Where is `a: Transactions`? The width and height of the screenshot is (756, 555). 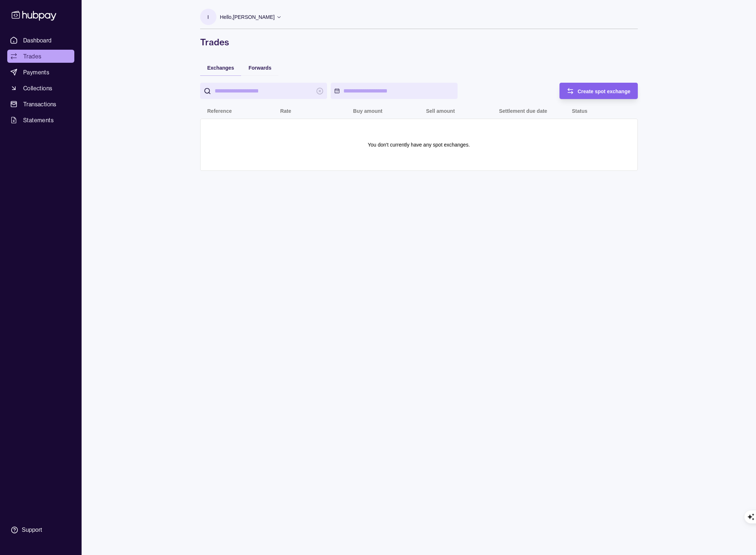
a: Transactions is located at coordinates (41, 104).